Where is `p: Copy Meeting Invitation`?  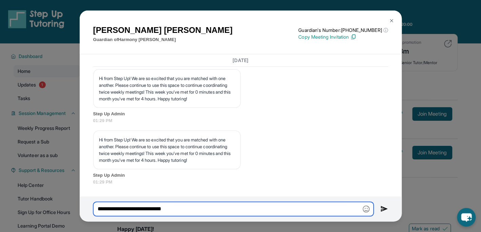 p: Copy Meeting Invitation is located at coordinates (343, 37).